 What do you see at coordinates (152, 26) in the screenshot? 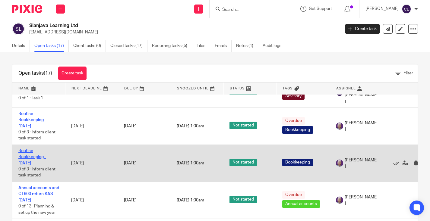
I see `h2: Slanjava Learning Ltd` at bounding box center [152, 26].